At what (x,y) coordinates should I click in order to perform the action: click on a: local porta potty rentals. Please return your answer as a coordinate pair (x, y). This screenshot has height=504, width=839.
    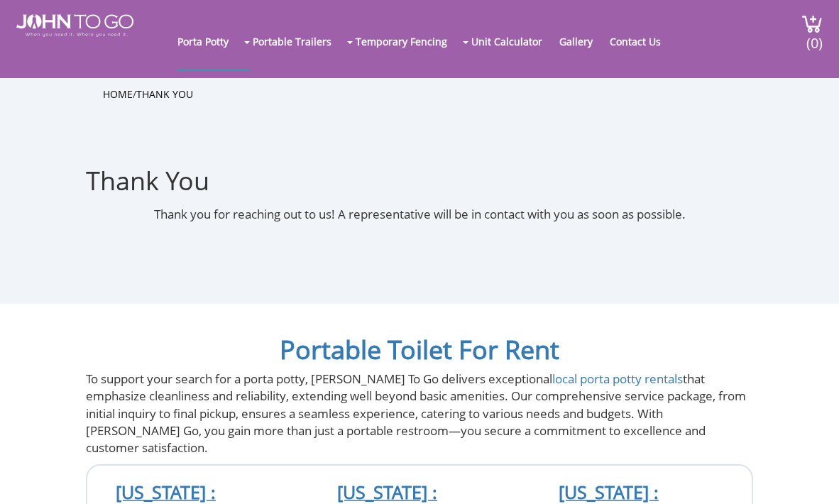
    Looking at the image, I should click on (617, 378).